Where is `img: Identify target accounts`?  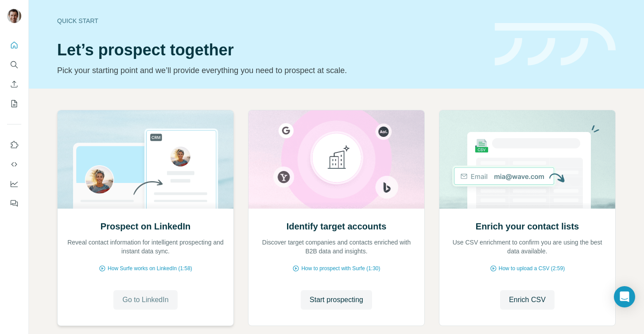
img: Identify target accounts is located at coordinates (336, 159).